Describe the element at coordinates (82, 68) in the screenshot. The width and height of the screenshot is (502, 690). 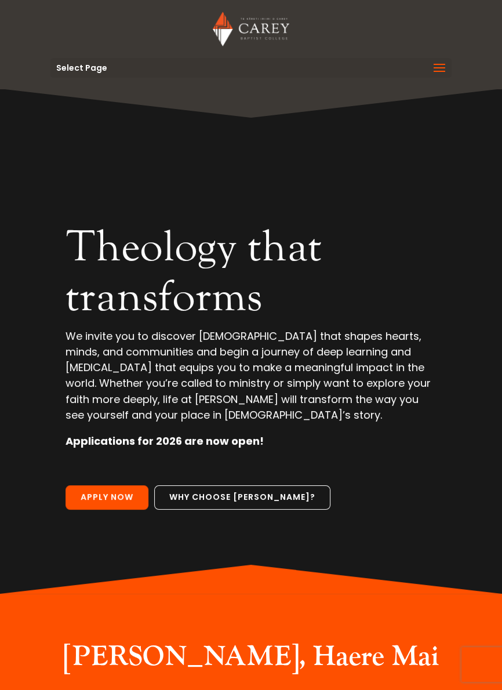
I see `span: Select Page` at that location.